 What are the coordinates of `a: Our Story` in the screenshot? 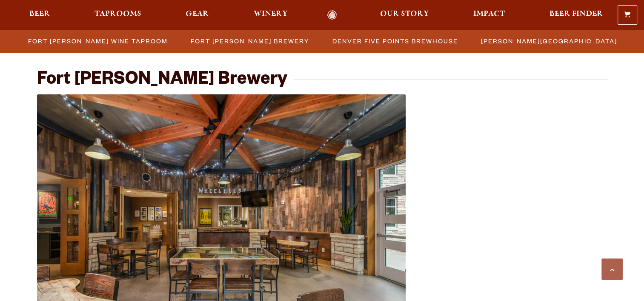 It's located at (405, 15).